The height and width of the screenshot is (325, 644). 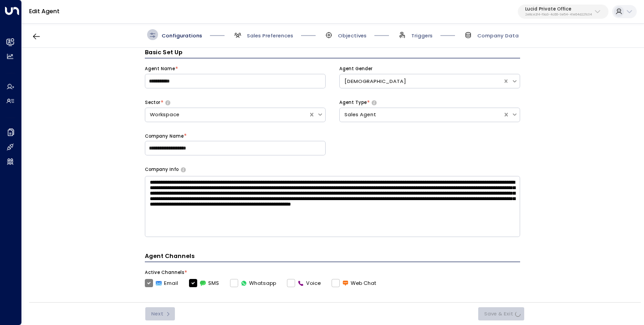 What do you see at coordinates (171, 305) in the screenshot?
I see `label: Agent's Email Address` at bounding box center [171, 305].